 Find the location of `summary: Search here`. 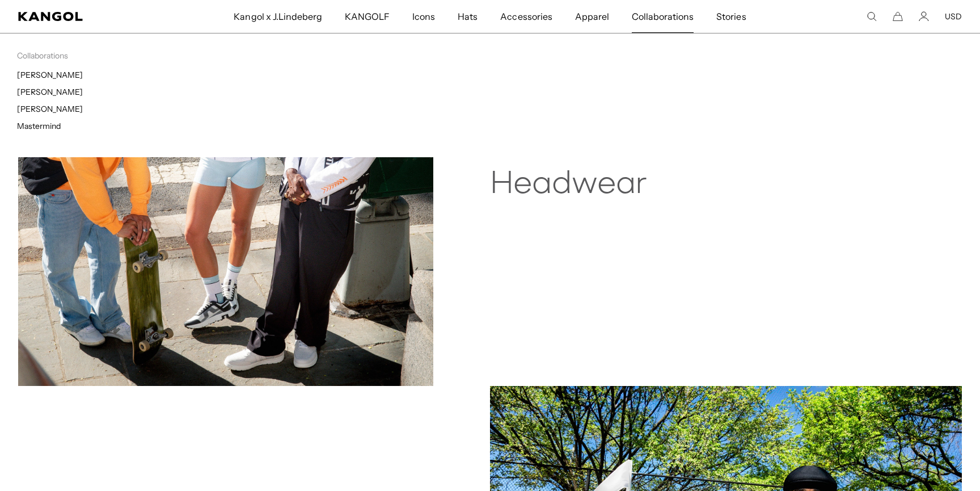

summary: Search here is located at coordinates (871, 16).